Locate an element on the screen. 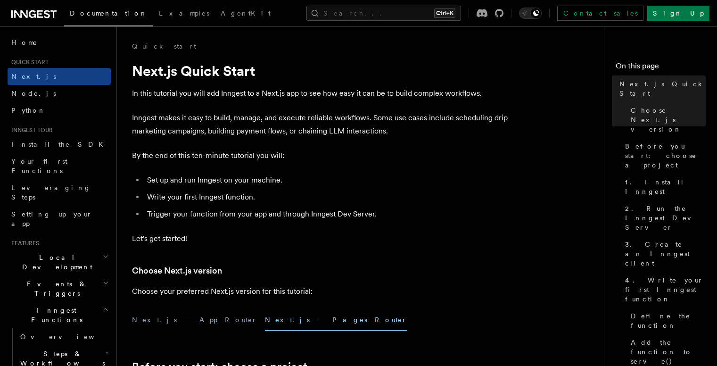 The image size is (717, 366). a: Before you start: choose a project is located at coordinates (663, 156).